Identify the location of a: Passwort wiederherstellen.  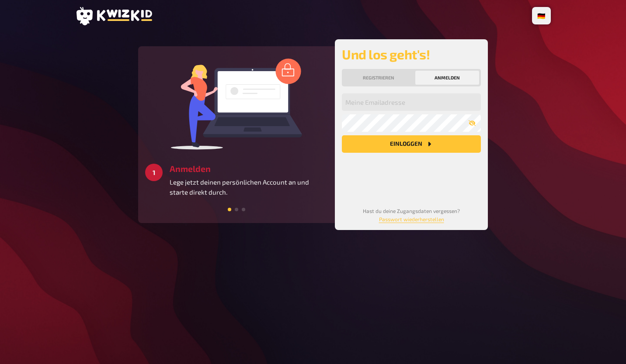
(411, 219).